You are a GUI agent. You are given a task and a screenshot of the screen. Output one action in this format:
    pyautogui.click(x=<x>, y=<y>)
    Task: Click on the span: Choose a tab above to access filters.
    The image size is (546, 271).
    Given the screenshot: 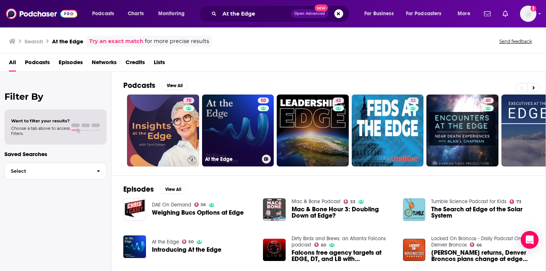 What is the action you would take?
    pyautogui.click(x=40, y=131)
    